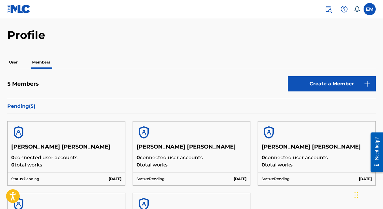 This screenshot has height=209, width=383. What do you see at coordinates (356, 9) in the screenshot?
I see `div: Notifications` at bounding box center [356, 9].